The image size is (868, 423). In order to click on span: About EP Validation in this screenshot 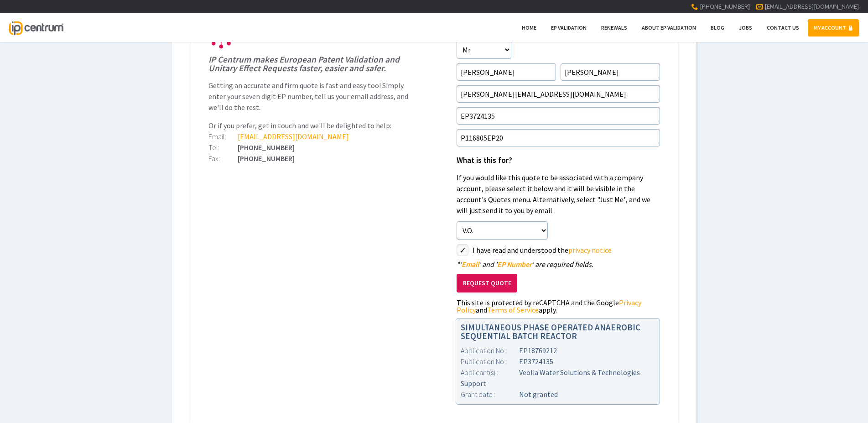, I will do `click(669, 27)`.